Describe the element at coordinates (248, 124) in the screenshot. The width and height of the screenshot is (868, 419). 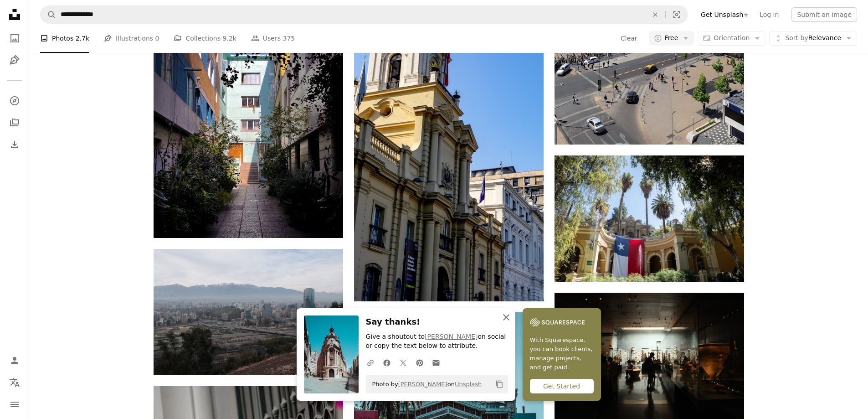
I see `a: a narrow alley way between two multi - story buildings` at that location.